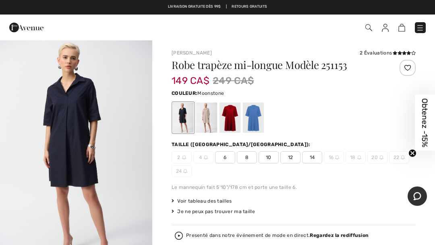  What do you see at coordinates (185, 93) in the screenshot?
I see `span: Couleur:` at bounding box center [185, 93].